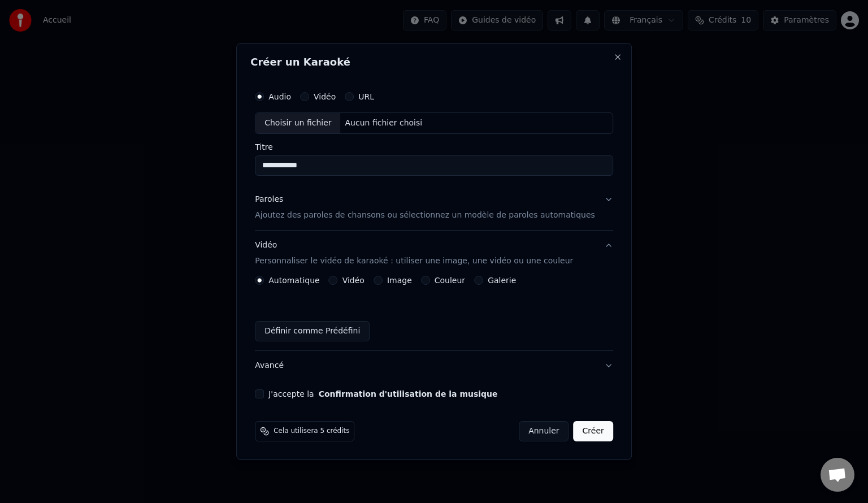  Describe the element at coordinates (399, 280) in the screenshot. I see `label: Image` at that location.